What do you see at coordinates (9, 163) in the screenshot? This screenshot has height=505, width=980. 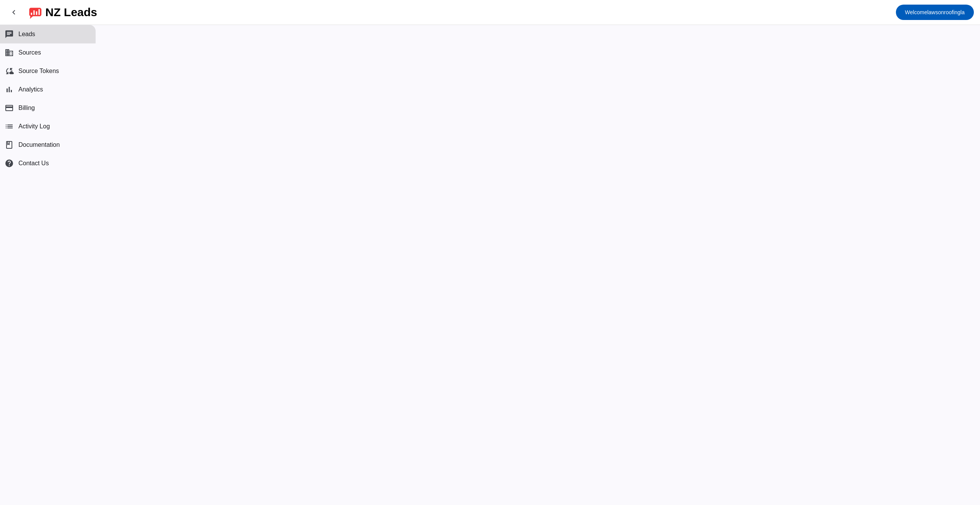 I see `mat-icon: help` at bounding box center [9, 163].